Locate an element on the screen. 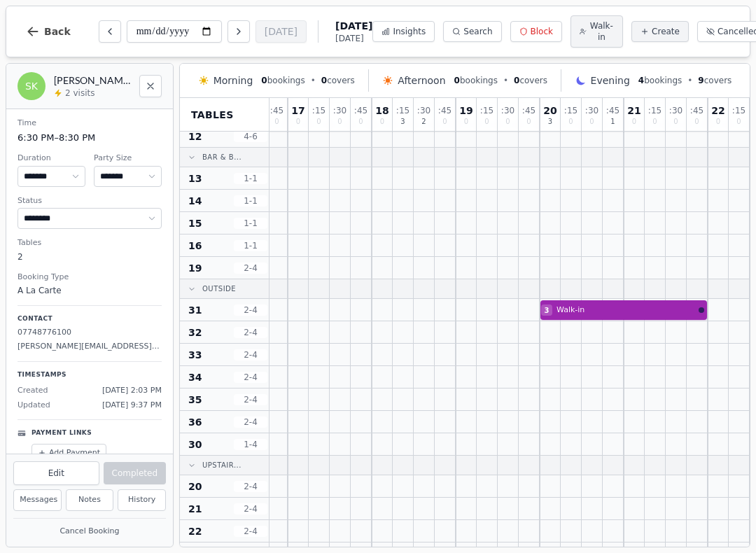  span: 2 visits is located at coordinates (80, 93).